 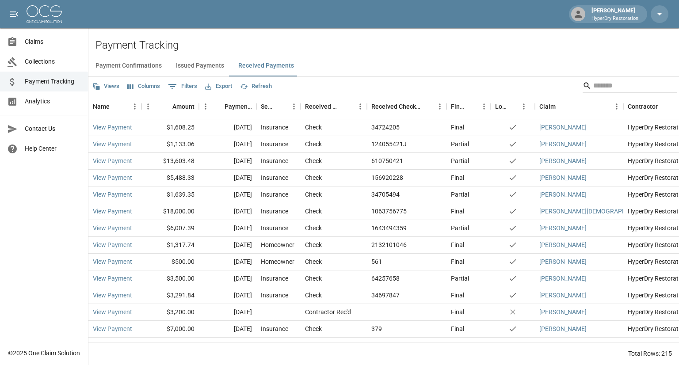 What do you see at coordinates (385, 278) in the screenshot?
I see `div: 64257658` at bounding box center [385, 278].